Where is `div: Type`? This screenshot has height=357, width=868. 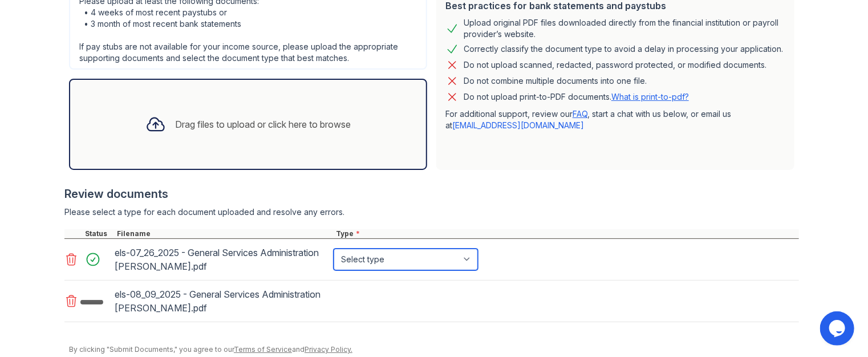 div: Type is located at coordinates (566, 234).